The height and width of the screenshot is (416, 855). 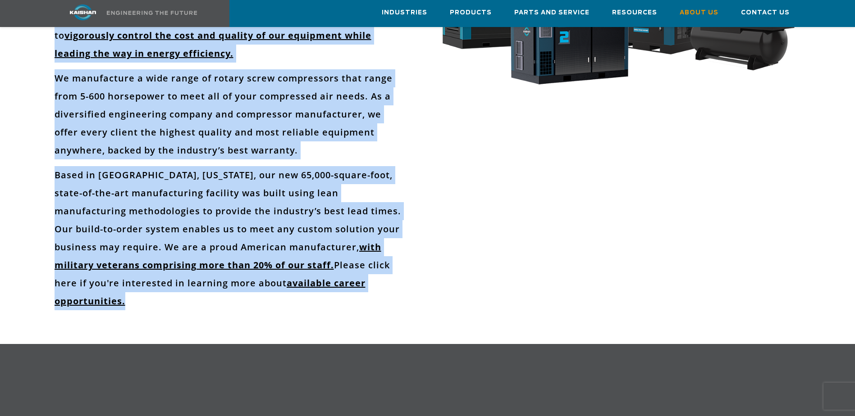 What do you see at coordinates (765, 13) in the screenshot?
I see `span: Contact Us` at bounding box center [765, 13].